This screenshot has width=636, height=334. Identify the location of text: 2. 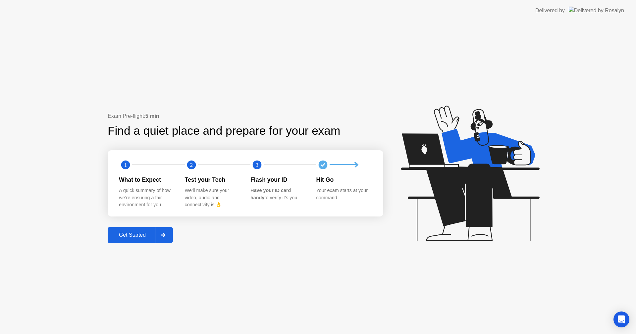
(191, 165).